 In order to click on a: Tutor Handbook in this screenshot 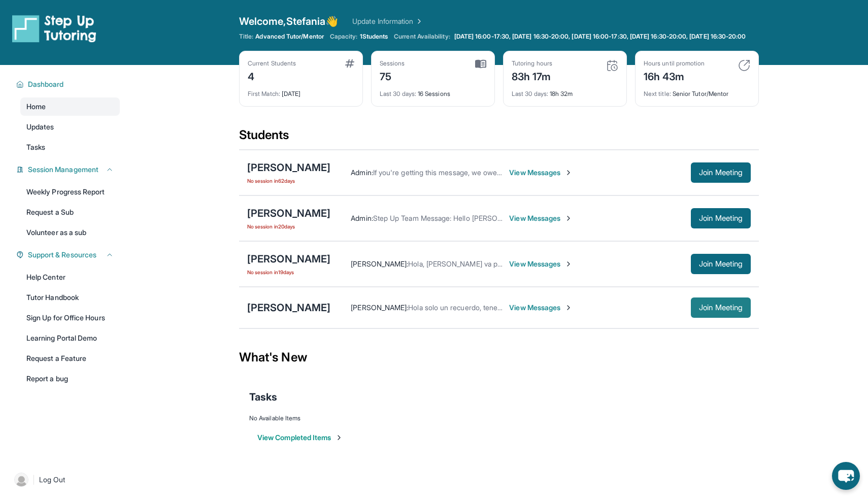, I will do `click(70, 298)`.